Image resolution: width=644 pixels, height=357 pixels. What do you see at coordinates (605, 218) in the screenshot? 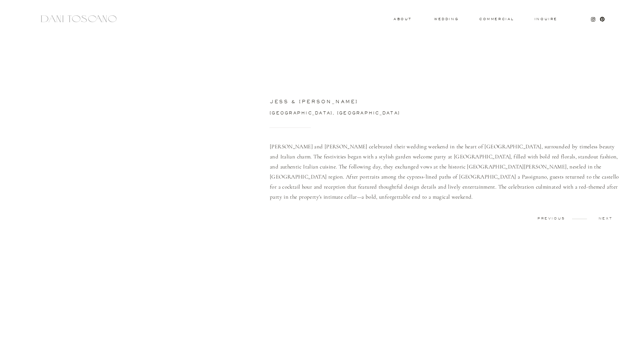
I see `a: next` at bounding box center [605, 218].